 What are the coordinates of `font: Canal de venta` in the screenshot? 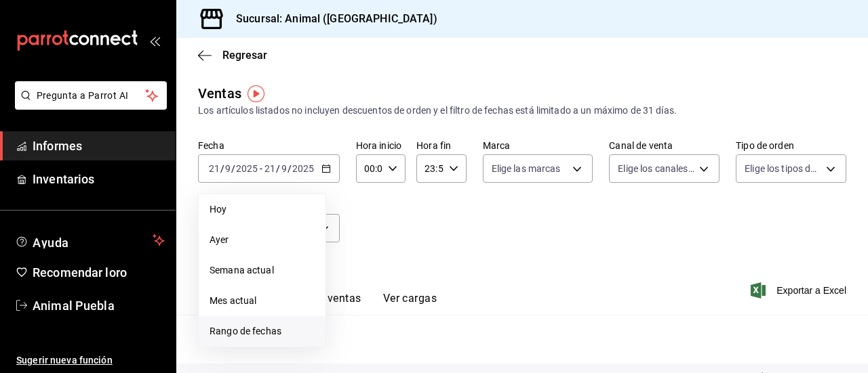 It's located at (641, 146).